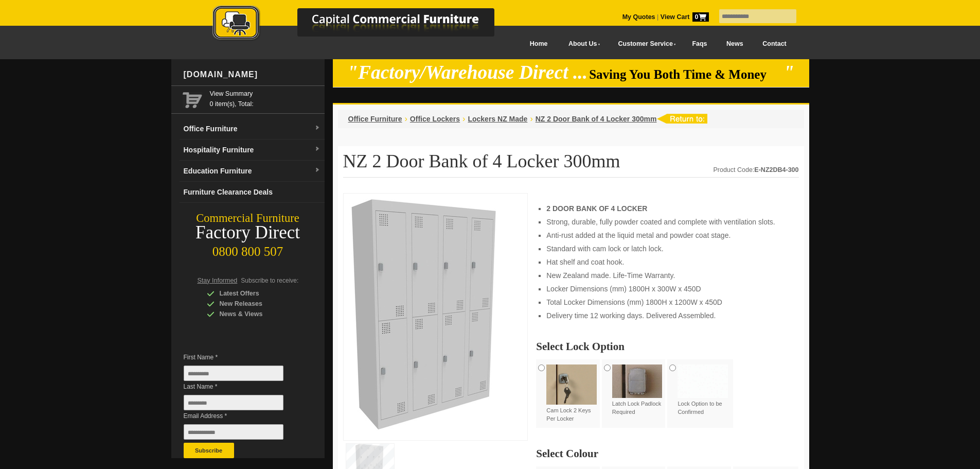 This screenshot has width=980, height=469. Describe the element at coordinates (667, 276) in the screenshot. I see `li: New Zealand made. Life-Time Warranty.` at that location.